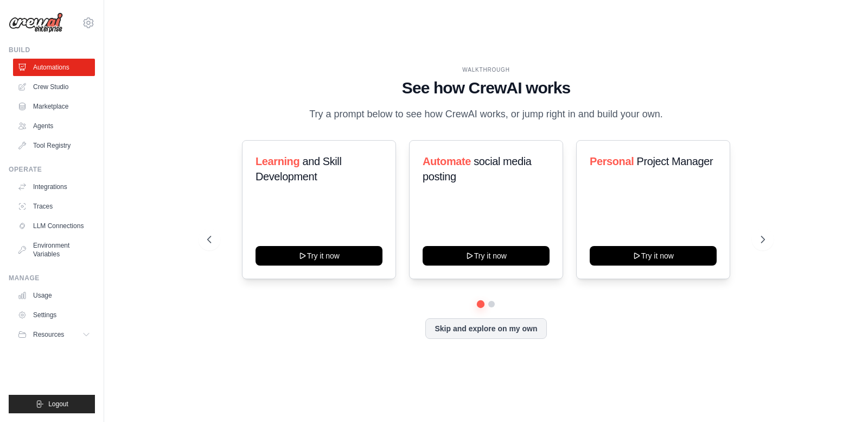  Describe the element at coordinates (54, 315) in the screenshot. I see `a: Settings` at that location.